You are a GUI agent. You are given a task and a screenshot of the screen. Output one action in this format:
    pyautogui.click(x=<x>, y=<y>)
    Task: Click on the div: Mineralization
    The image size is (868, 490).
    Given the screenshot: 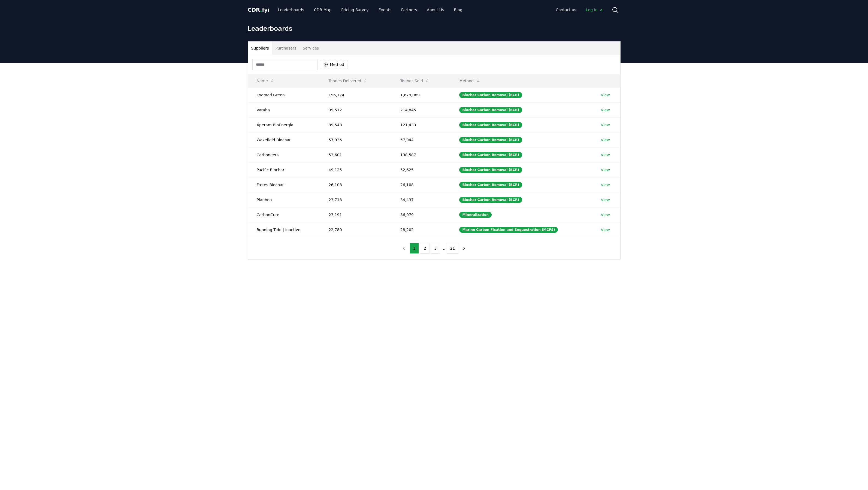 What is the action you would take?
    pyautogui.click(x=475, y=215)
    